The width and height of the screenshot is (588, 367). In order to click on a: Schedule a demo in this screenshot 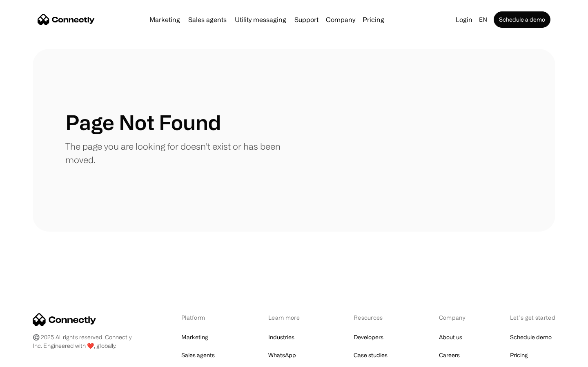, I will do `click(522, 19)`.